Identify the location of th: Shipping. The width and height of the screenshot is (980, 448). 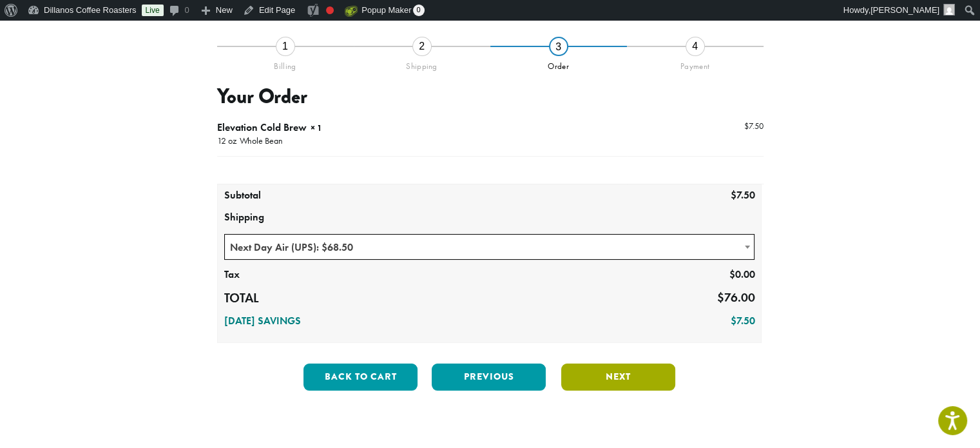
(489, 218).